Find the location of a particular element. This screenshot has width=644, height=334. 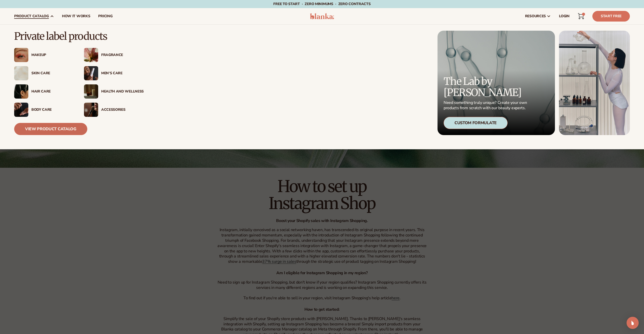

p: Private label products is located at coordinates (79, 37).